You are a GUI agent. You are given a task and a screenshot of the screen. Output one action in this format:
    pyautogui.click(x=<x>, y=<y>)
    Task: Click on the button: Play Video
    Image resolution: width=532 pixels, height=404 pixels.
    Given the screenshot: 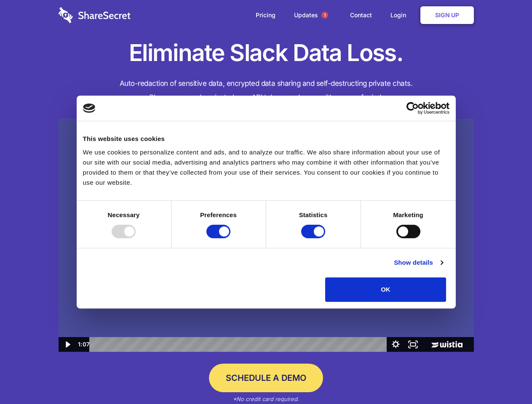 What is the action you would take?
    pyautogui.click(x=67, y=345)
    